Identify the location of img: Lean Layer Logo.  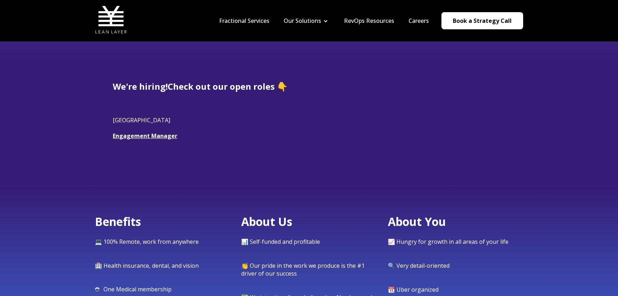
(111, 20).